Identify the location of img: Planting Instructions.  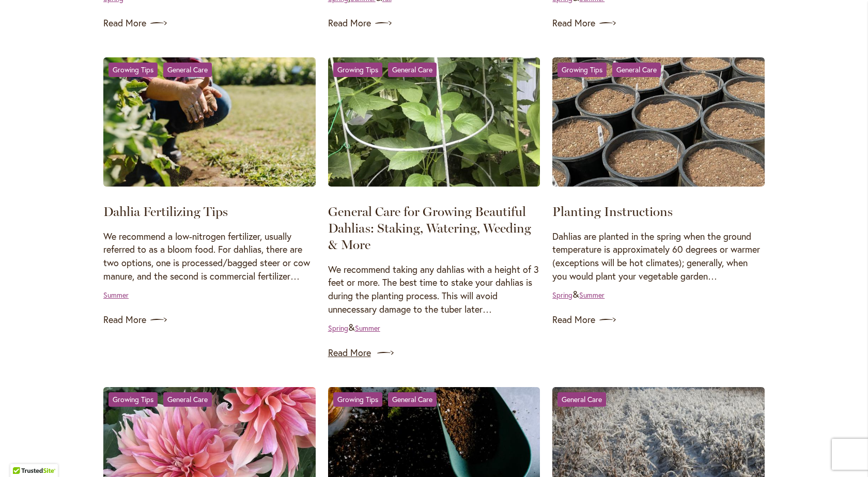
(658, 122).